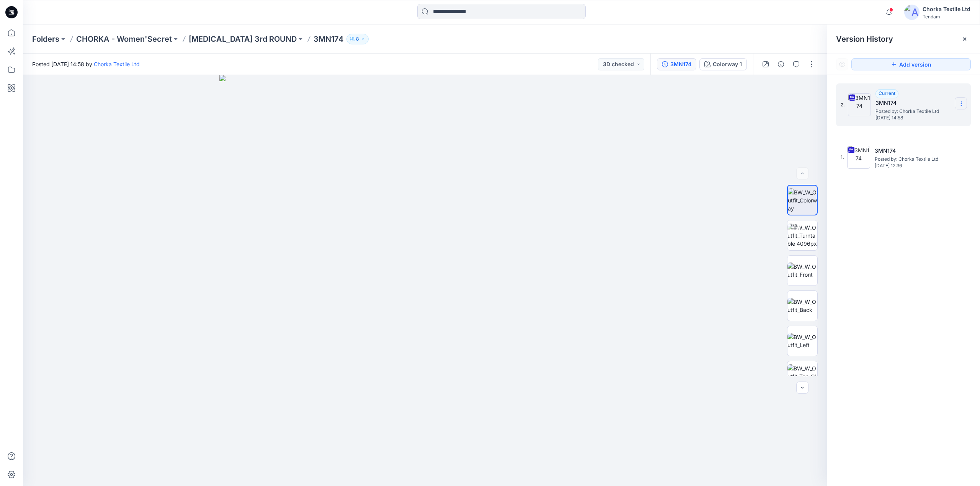 Image resolution: width=980 pixels, height=486 pixels. What do you see at coordinates (45, 39) in the screenshot?
I see `p: Folders` at bounding box center [45, 39].